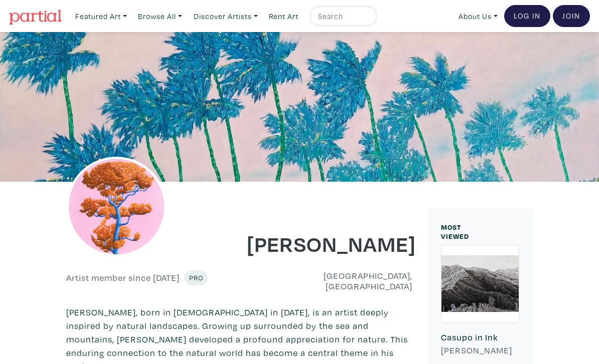 This screenshot has height=364, width=599. Describe the element at coordinates (478, 16) in the screenshot. I see `a: About Us` at that location.